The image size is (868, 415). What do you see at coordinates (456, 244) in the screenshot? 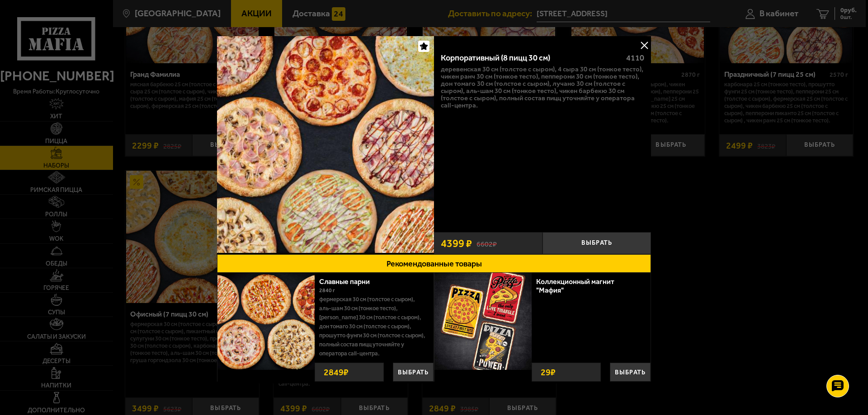
I see `span: 4399 ₽` at bounding box center [456, 244].